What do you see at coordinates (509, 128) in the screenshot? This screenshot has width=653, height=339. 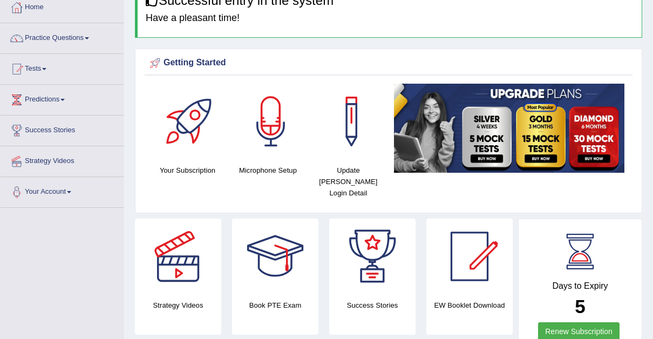 I see `img: small5.jpg` at bounding box center [509, 128].